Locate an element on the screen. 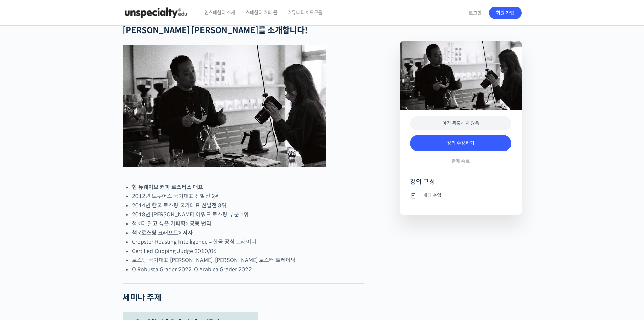 The width and height of the screenshot is (644, 320). li: Cropster Roasting Intelligence – 한국 공식 트레이너 is located at coordinates (248, 241).